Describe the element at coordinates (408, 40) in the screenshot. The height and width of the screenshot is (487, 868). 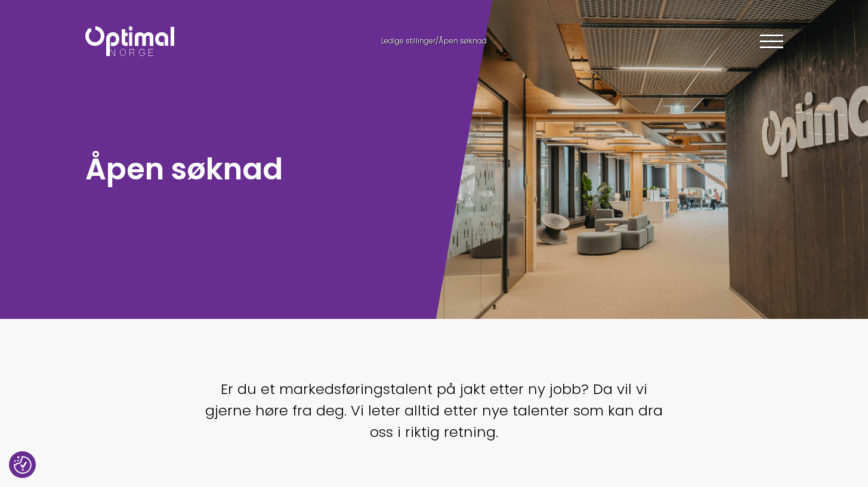
I see `a: Ledige stillinger` at that location.